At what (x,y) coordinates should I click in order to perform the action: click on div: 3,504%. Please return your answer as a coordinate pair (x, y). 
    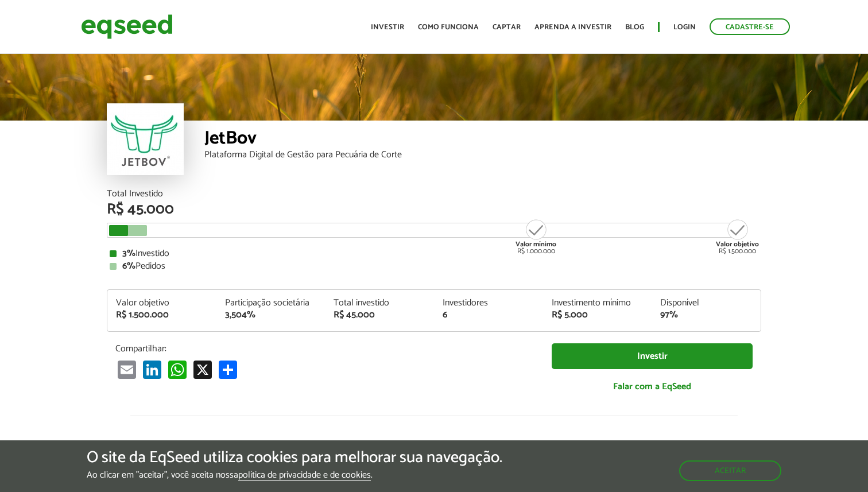
    Looking at the image, I should click on (271, 315).